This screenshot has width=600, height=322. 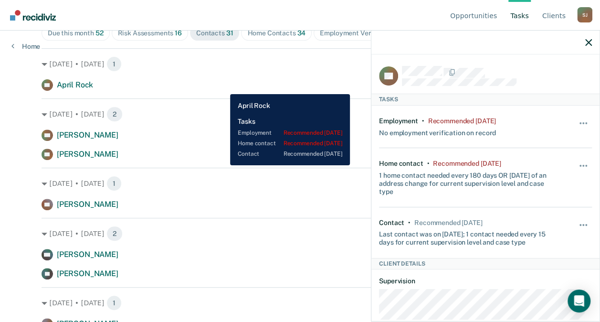 I want to click on div: Open Intercom Messenger, so click(x=579, y=301).